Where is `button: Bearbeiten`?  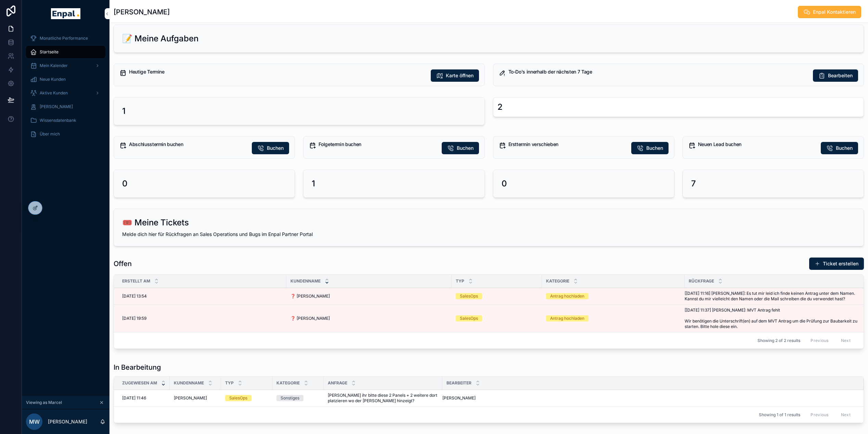
button: Bearbeiten is located at coordinates (836, 76).